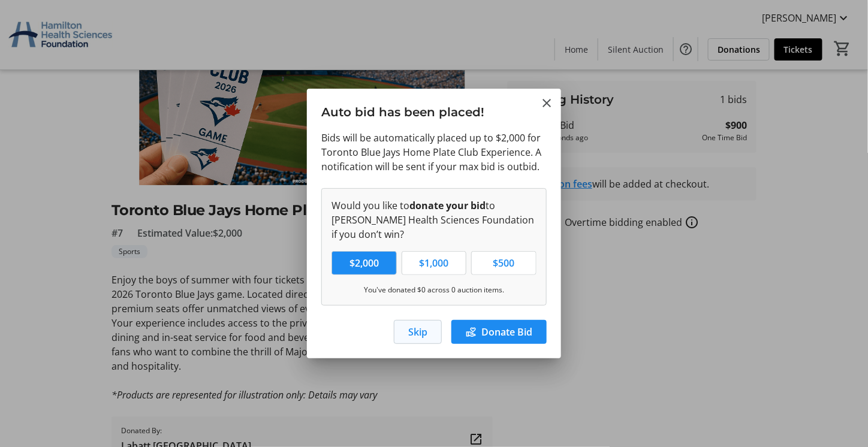  I want to click on span: $500, so click(504, 263).